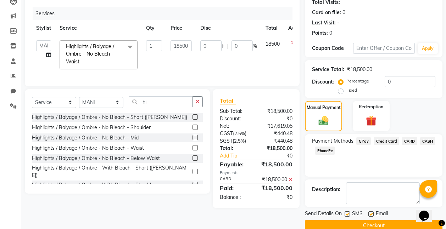  What do you see at coordinates (332, 141) in the screenshot?
I see `span: Payment Methods` at bounding box center [332, 141].